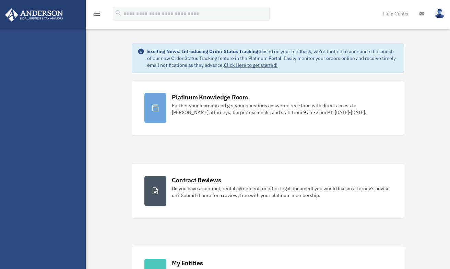  Describe the element at coordinates (273, 58) in the screenshot. I see `div: Based on your feedback, we're thrilled to announce the launch of our new Order Status Tracking fe...` at that location.